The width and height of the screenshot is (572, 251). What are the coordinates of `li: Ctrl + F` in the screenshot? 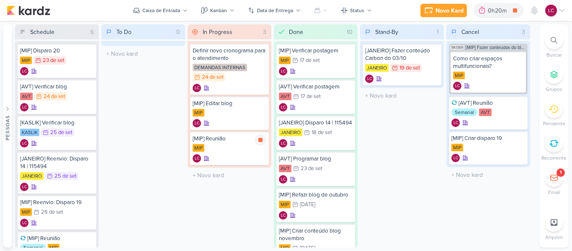 It's located at (554, 45).